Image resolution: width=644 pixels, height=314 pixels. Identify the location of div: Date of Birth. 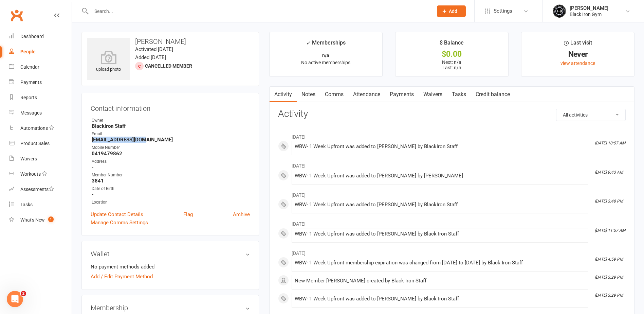
(171, 189).